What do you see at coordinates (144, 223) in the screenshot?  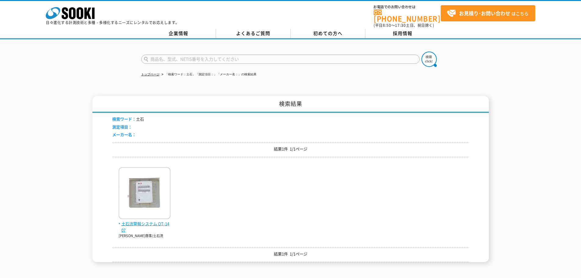 I see `a: 土石流警報システム OT-1407` at bounding box center [144, 223].